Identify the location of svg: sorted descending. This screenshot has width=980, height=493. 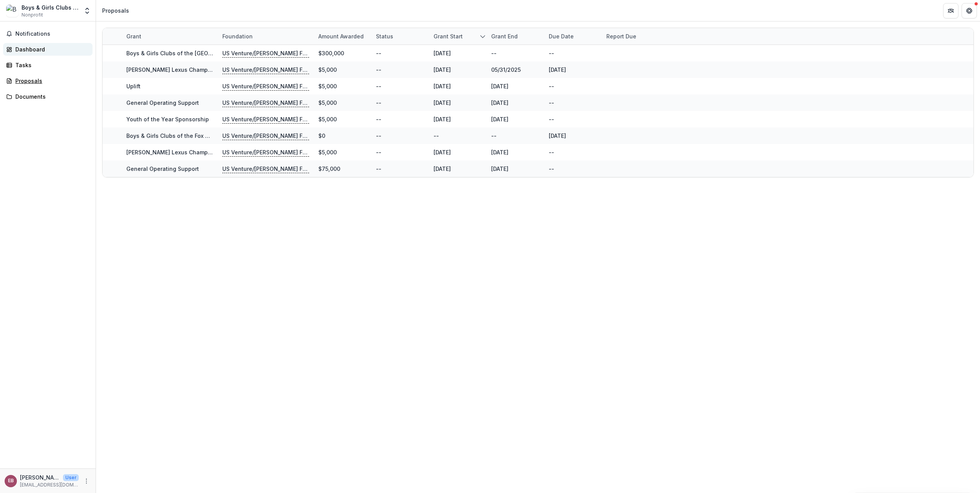
(483, 37).